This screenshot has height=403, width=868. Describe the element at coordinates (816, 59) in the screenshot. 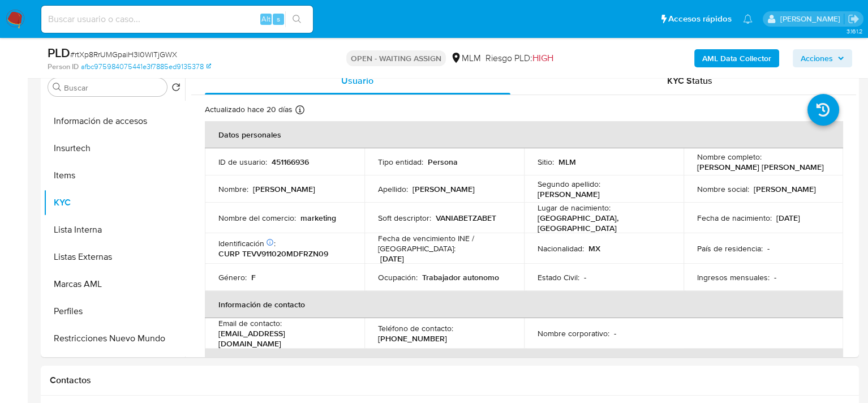

I see `span: Acciones` at that location.